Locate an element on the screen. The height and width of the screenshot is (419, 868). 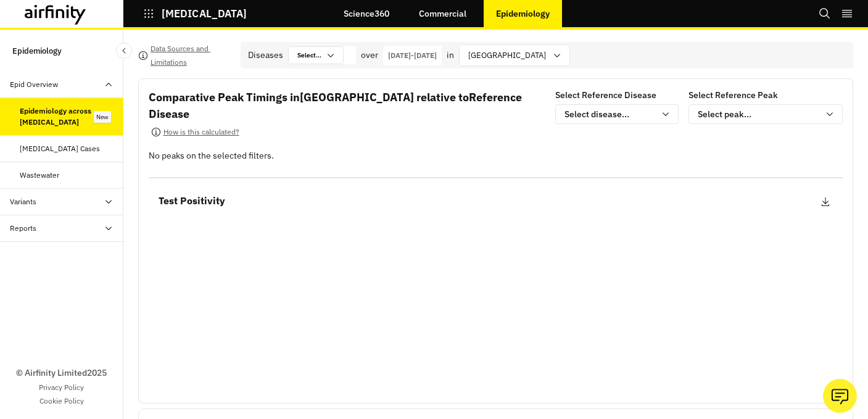
div: Wastewater is located at coordinates (39, 175).